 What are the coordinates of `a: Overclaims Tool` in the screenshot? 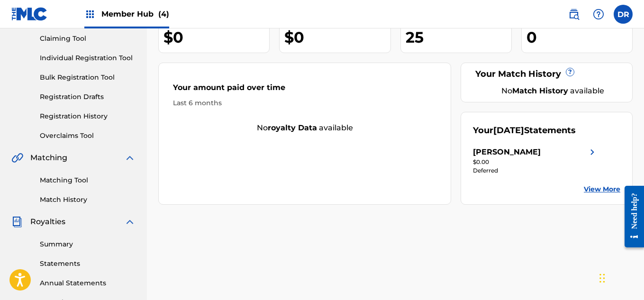 It's located at (88, 136).